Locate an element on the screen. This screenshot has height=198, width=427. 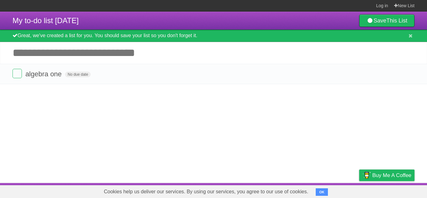
a: Developers is located at coordinates (309, 190).